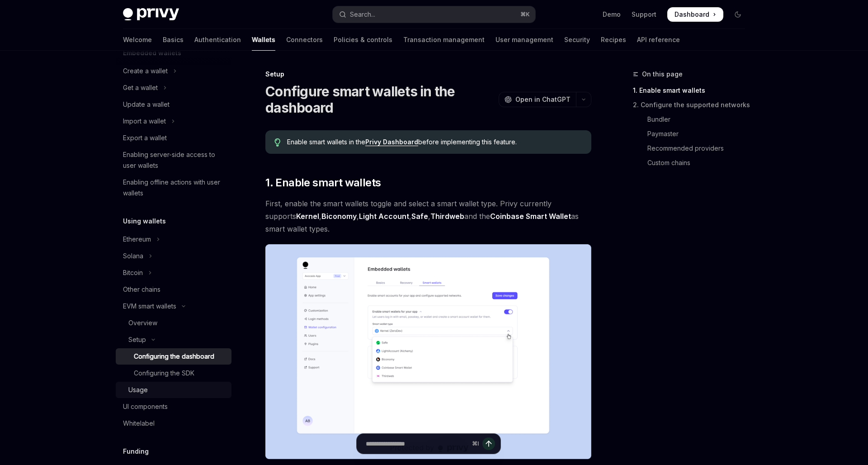 This screenshot has width=868, height=465. I want to click on img: dark logo, so click(151, 15).